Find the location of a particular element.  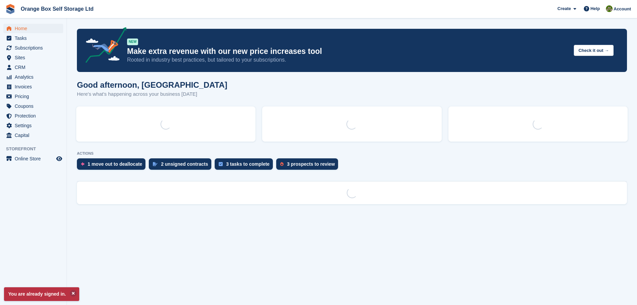

span: Create is located at coordinates (564, 9).